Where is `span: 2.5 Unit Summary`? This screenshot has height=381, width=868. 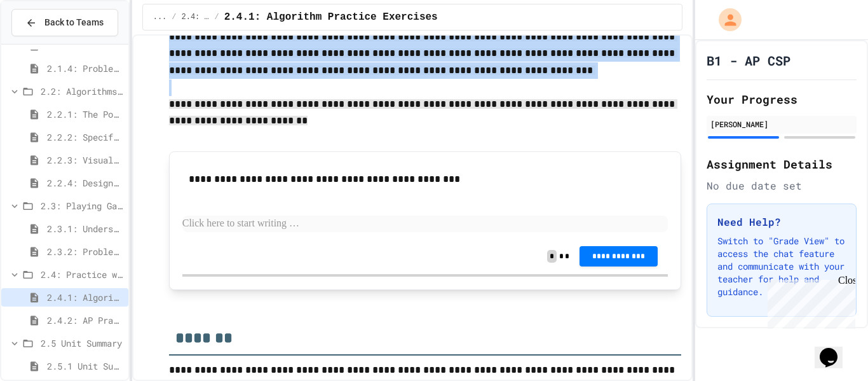 span: 2.5 Unit Summary is located at coordinates (82, 343).